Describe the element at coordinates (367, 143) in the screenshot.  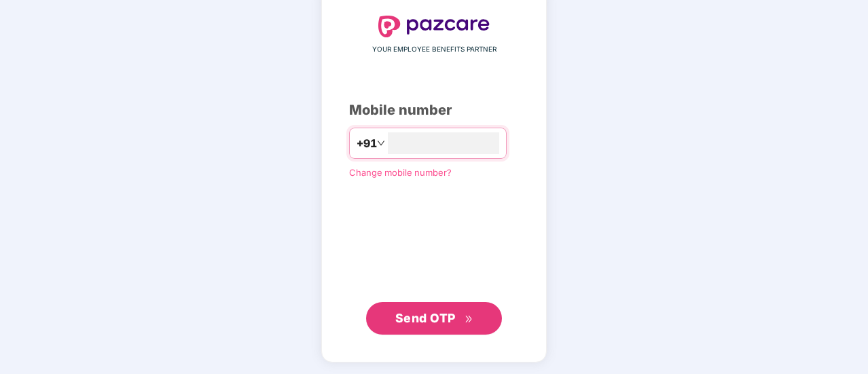
I see `span: +91` at that location.